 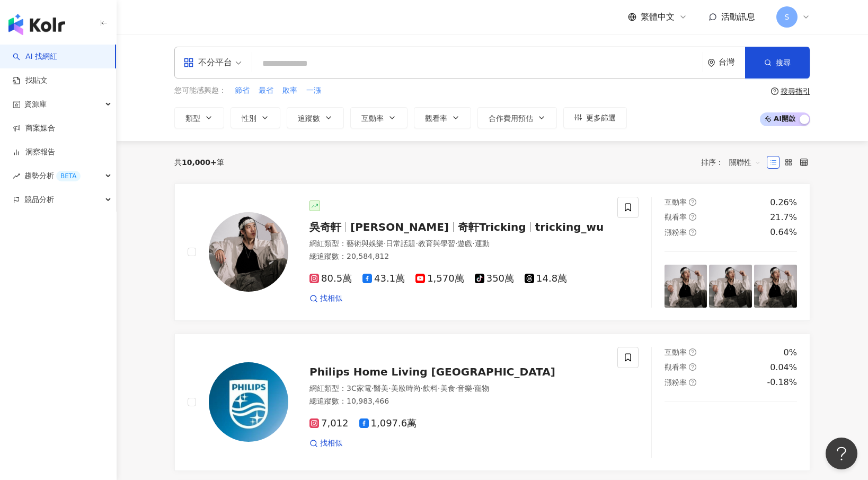 What do you see at coordinates (436, 243) in the screenshot?
I see `span: 教育與學習` at bounding box center [436, 243].